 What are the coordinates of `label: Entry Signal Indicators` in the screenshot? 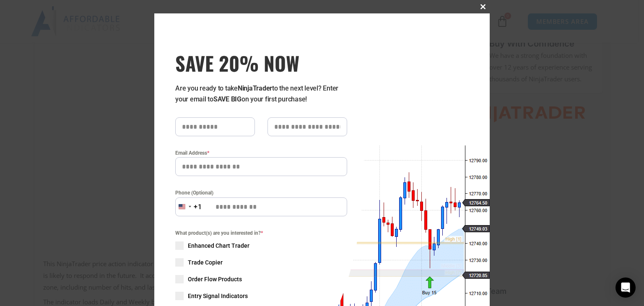 It's located at (261, 296).